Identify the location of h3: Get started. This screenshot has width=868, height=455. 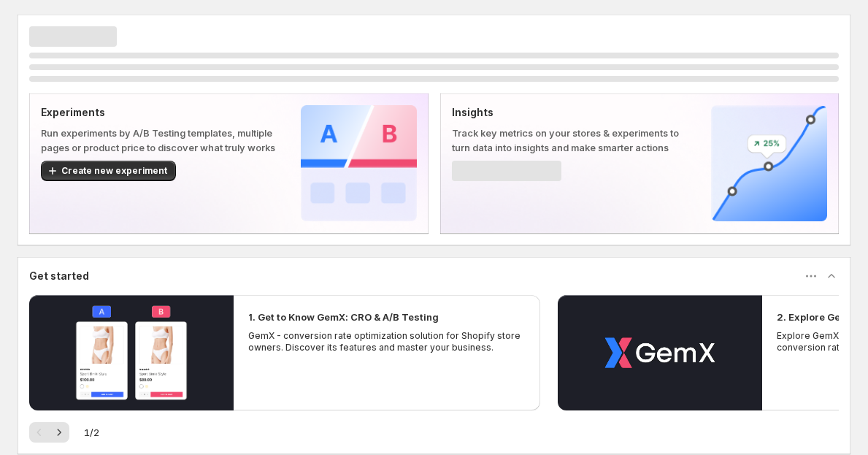
(59, 276).